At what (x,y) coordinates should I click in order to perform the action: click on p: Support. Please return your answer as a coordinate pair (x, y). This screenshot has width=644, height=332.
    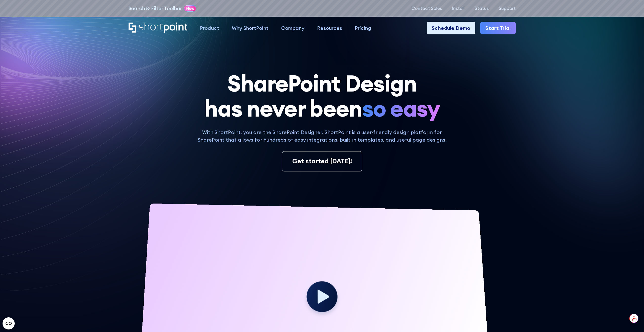
    Looking at the image, I should click on (507, 8).